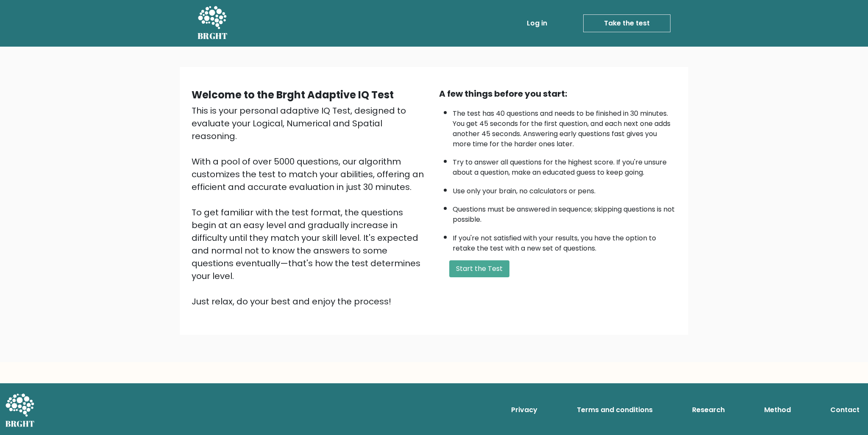 The width and height of the screenshot is (868, 435). What do you see at coordinates (293, 95) in the screenshot?
I see `b: Welcome to the Brght Adaptive IQ Test` at bounding box center [293, 95].